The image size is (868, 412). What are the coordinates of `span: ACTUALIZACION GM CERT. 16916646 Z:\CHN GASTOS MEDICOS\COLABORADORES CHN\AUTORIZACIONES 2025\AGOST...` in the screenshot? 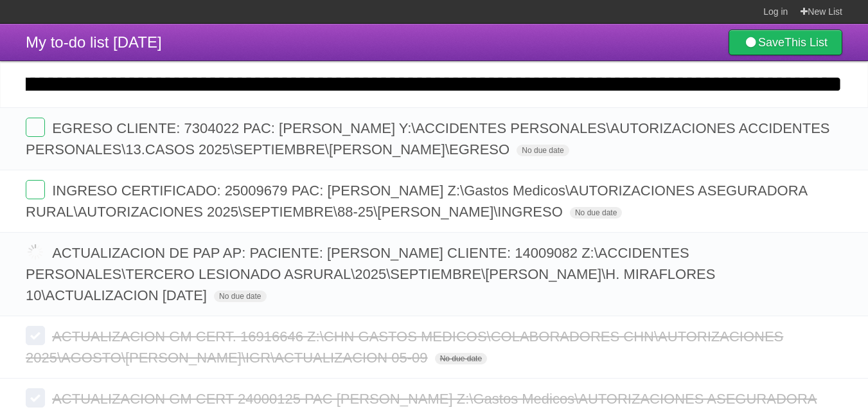 It's located at (404, 348).